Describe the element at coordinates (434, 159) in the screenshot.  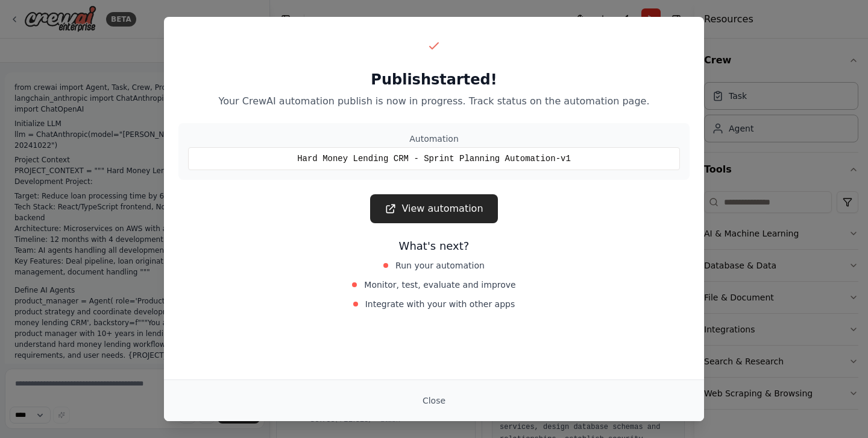
I see `div: Hard Money Lending CRM - Sprint Planning Automation-v1` at that location.